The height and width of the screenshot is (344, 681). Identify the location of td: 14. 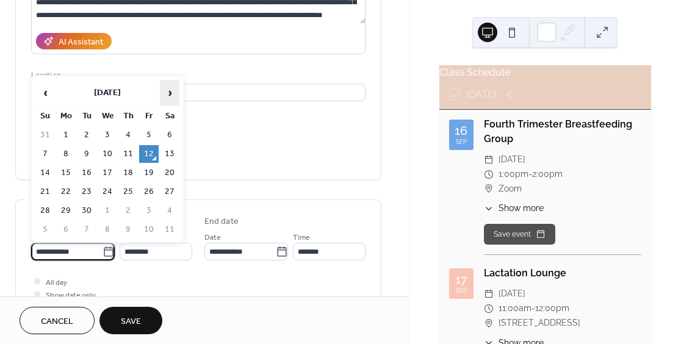
(45, 173).